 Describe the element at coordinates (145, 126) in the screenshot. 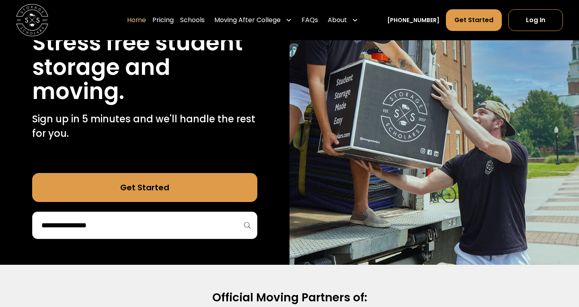

I see `p: Sign up in 5 minutes and we'll handle the rest for you.` at that location.